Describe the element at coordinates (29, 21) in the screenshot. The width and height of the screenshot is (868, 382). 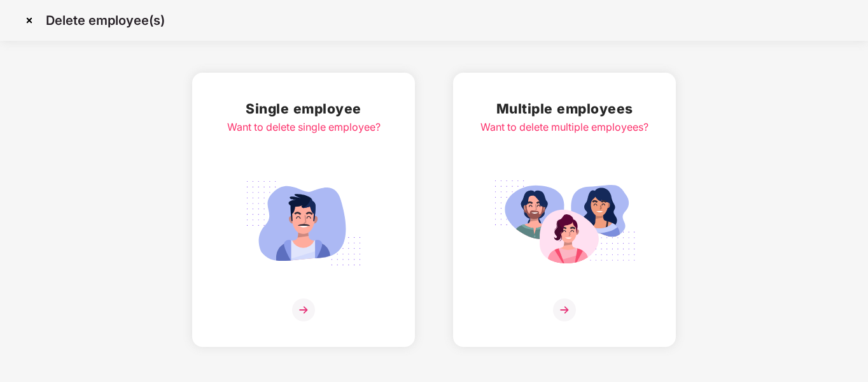
I see `img: svg+xml;base64,PHN2ZyBpZD0iQ3Jvc3MtMzJ4MzIiIHhtbG5zPSJodHRwOi8vd3d3LnczLm9yZy8yMDAwL3N2ZyIgd2lkdG...` at that location.